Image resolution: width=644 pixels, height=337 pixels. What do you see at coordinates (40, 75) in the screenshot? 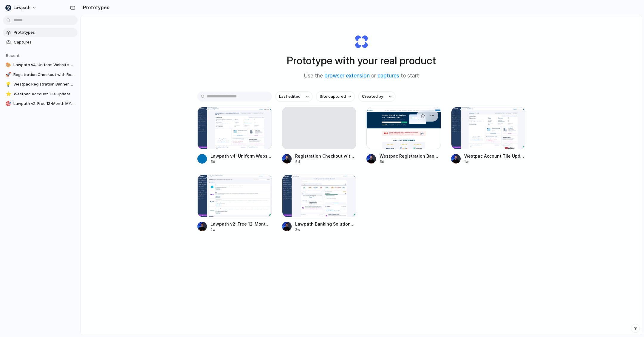
I see `a: 🚀Registration Checkout with Refund Banner` at bounding box center [40, 75].